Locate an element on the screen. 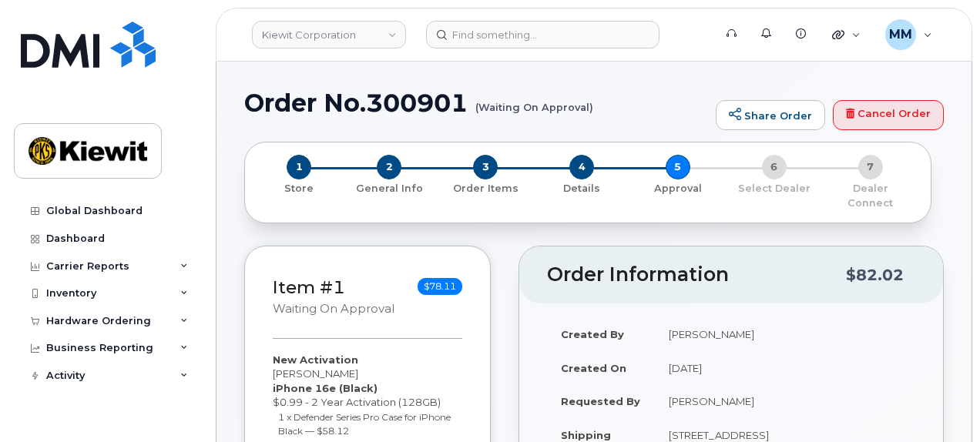 This screenshot has width=980, height=442. a: 2 General Info is located at coordinates (389, 187).